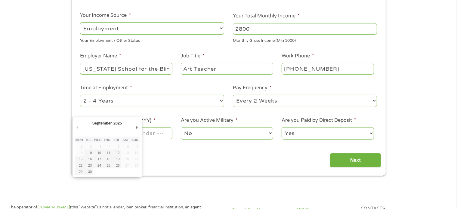  Describe the element at coordinates (116, 159) in the screenshot. I see `button: 19` at that location.